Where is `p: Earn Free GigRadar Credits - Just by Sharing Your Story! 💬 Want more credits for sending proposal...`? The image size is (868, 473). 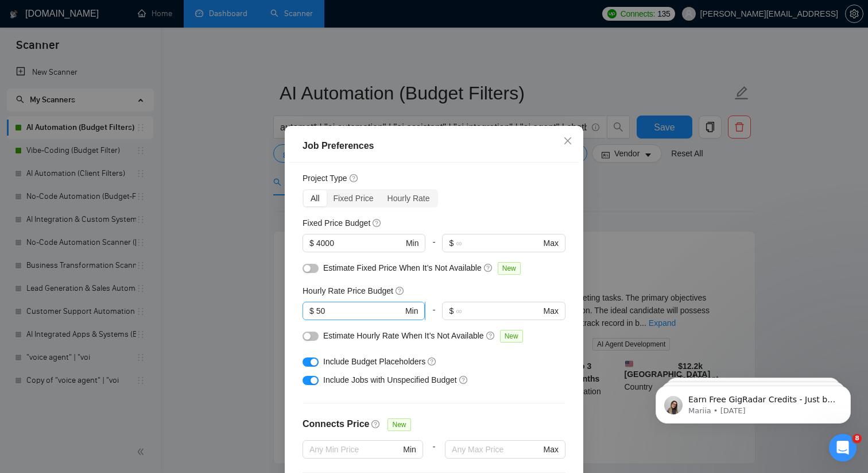
p: Earn Free GigRadar Credits - Just by Sharing Your Story! 💬 Want more credits for sending proposal... is located at coordinates (124, 39).